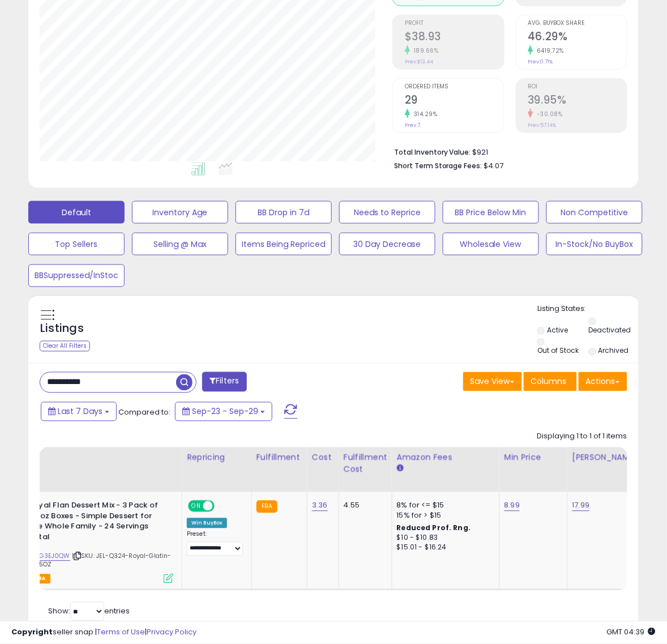 Image resolution: width=667 pixels, height=644 pixels. What do you see at coordinates (446, 458) in the screenshot?
I see `div: Amazon Fees` at bounding box center [446, 458].